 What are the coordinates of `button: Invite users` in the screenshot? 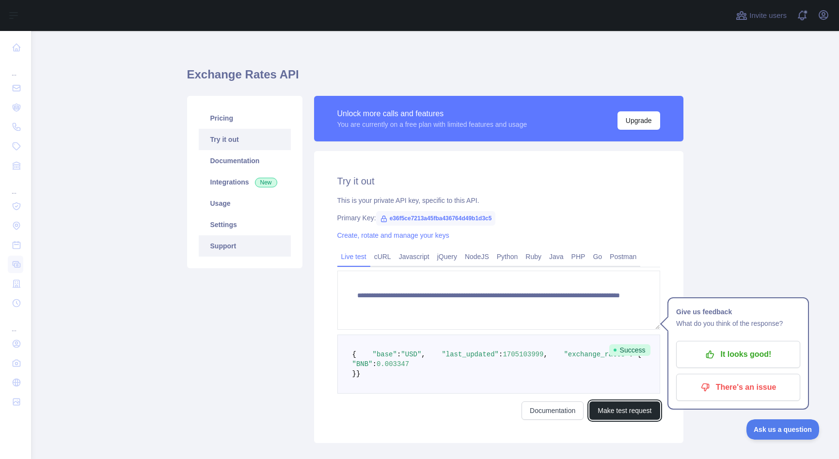 It's located at (761, 16).